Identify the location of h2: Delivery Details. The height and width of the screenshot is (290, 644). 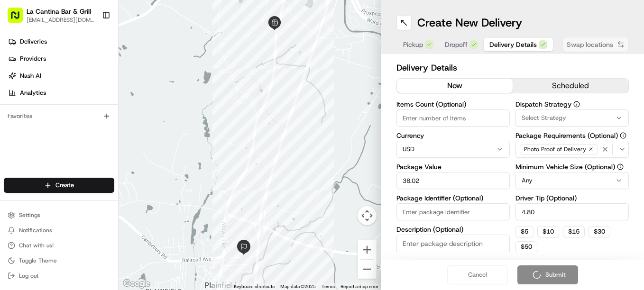
(513, 68).